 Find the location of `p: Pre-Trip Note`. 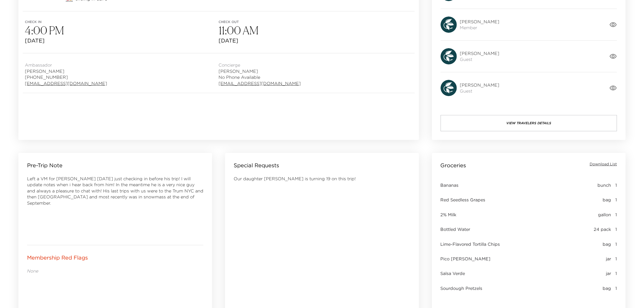

p: Pre-Trip Note is located at coordinates (45, 165).